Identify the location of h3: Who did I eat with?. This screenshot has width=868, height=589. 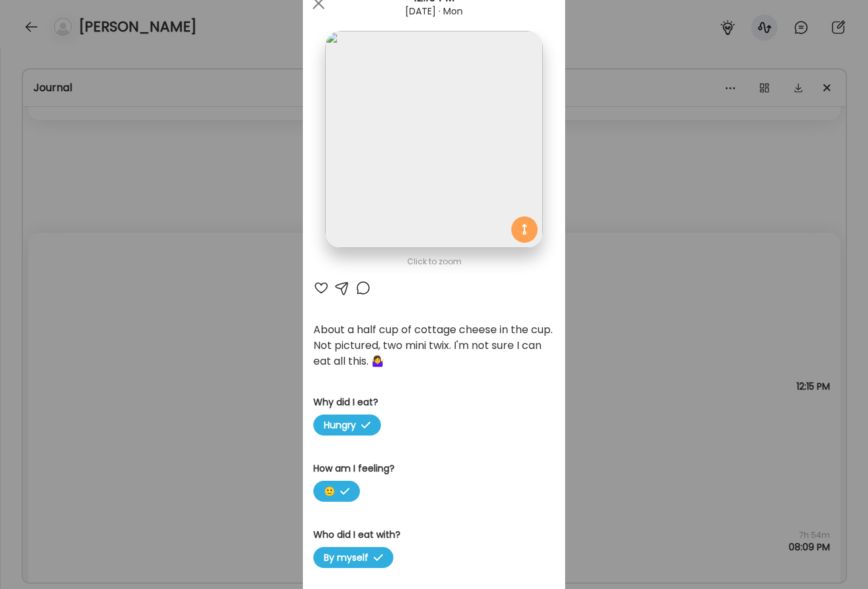
(434, 535).